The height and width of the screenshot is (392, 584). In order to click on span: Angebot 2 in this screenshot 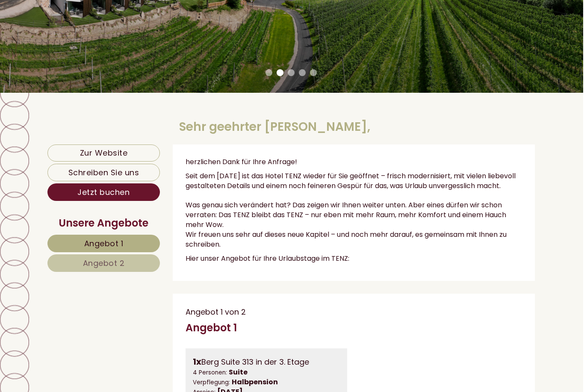, I will do `click(105, 262)`.